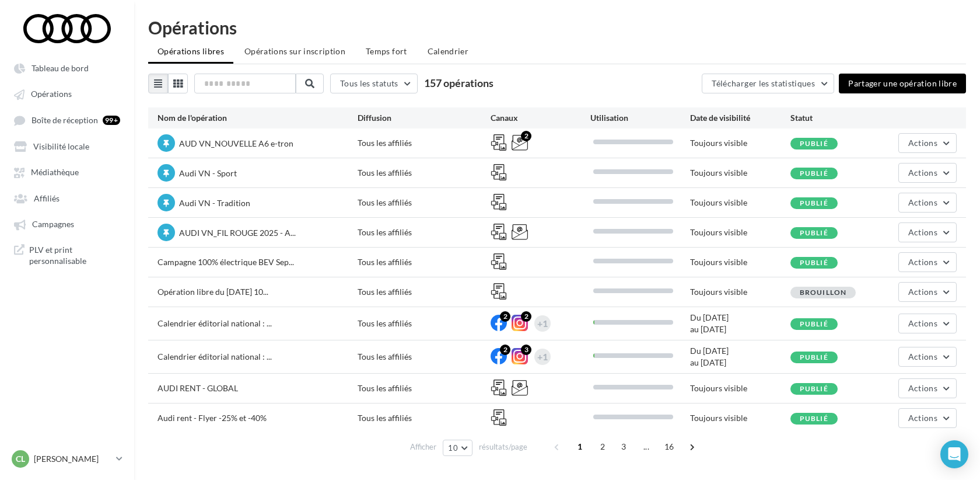 The width and height of the screenshot is (980, 480). Describe the element at coordinates (208, 173) in the screenshot. I see `span: Audi VN - Sport` at that location.